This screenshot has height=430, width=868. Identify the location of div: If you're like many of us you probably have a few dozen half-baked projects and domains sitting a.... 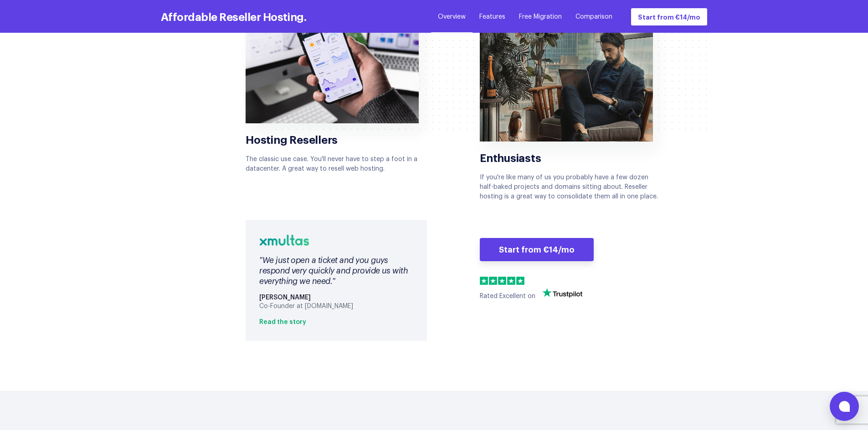
(570, 105).